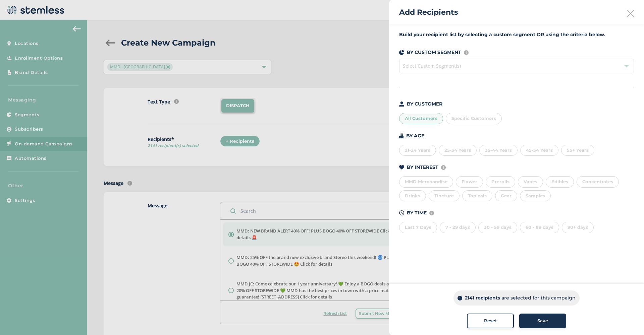 The image size is (644, 335). What do you see at coordinates (543, 321) in the screenshot?
I see `span: Save` at bounding box center [543, 321].